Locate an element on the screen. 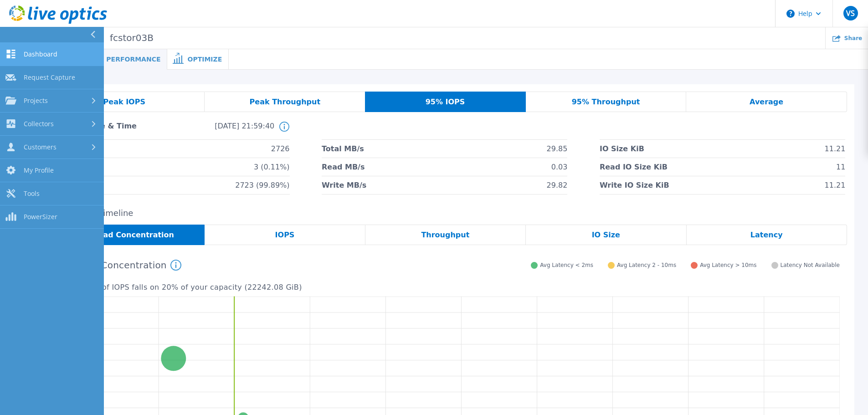  span: 0.03 is located at coordinates (559, 167).